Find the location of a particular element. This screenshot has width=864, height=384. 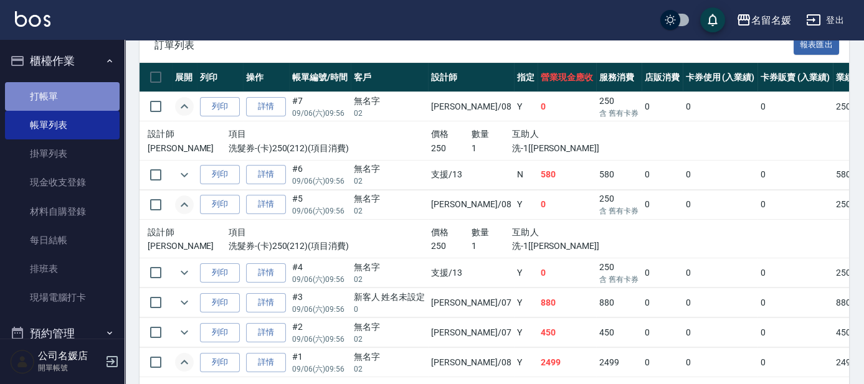

th: 指定 is located at coordinates (526, 77).